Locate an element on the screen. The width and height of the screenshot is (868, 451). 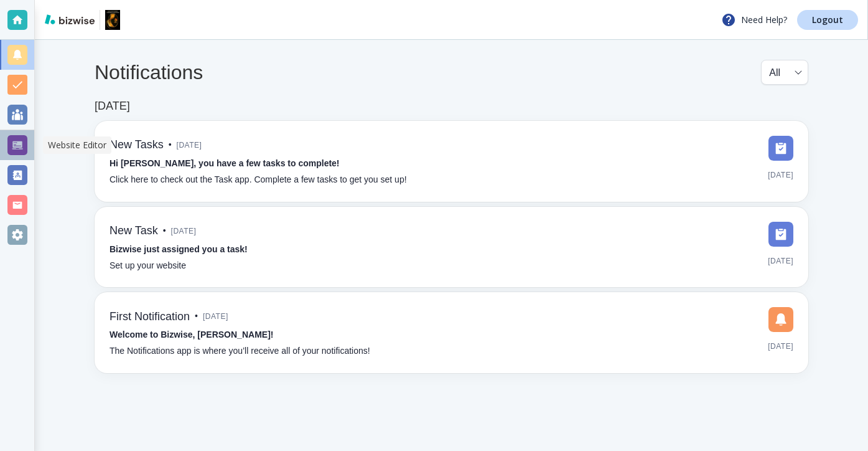
a: Logout is located at coordinates (827, 20).